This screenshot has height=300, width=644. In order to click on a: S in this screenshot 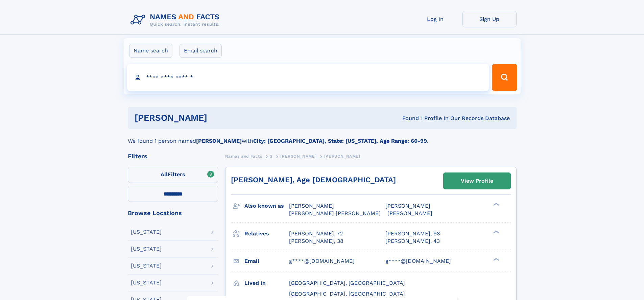, I will do `click(271, 155)`.